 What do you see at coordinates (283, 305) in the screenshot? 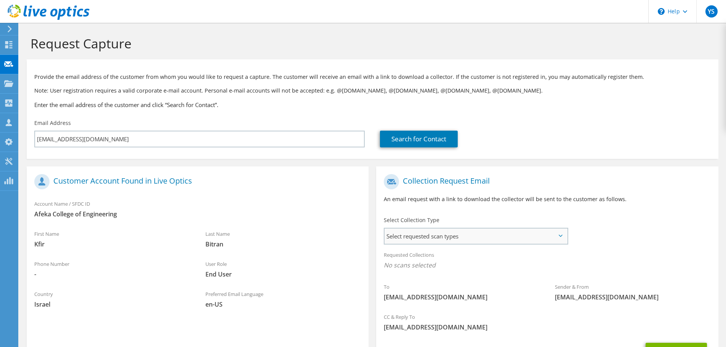
I see `span: en-US` at bounding box center [283, 305].